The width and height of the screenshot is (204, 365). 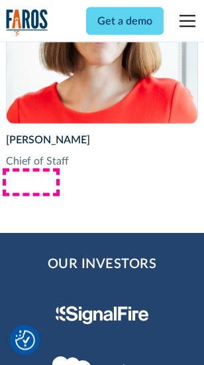 I want to click on img: Revisit consent button, so click(x=25, y=341).